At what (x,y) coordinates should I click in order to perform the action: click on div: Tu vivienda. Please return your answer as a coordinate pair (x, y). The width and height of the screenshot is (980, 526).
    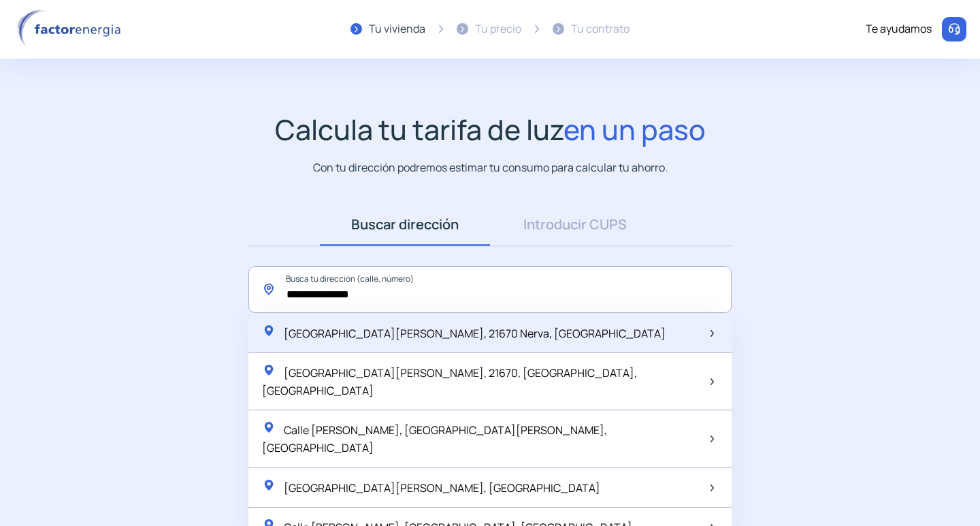
    Looking at the image, I should click on (397, 29).